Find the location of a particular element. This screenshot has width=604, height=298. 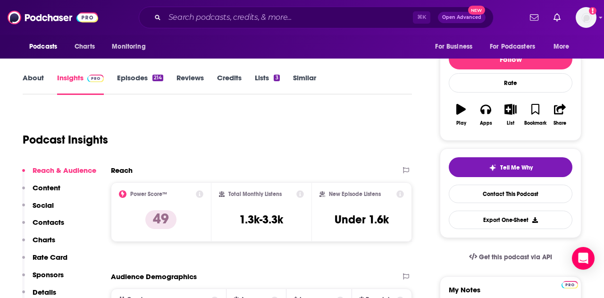

span: More is located at coordinates (561, 47).